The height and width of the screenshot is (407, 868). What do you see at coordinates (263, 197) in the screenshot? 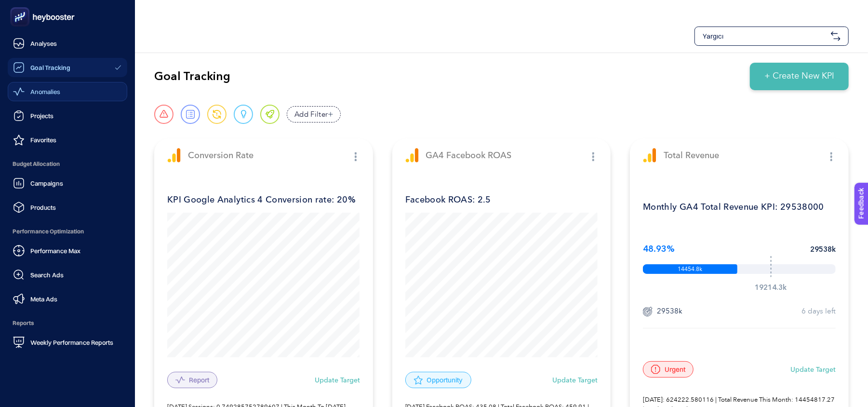
I see `p: KPI Google Analytics 4 Conversion rate: 20%` at bounding box center [263, 197].